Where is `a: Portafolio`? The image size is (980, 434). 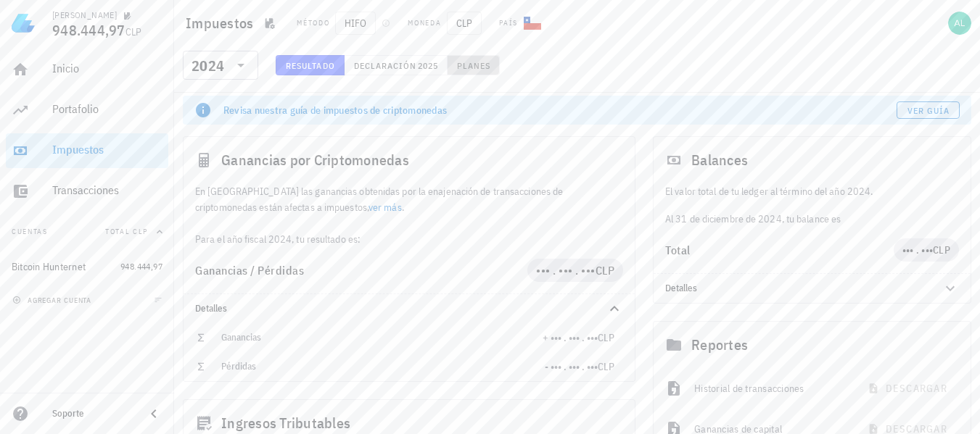
a: Portafolio is located at coordinates (87, 110).